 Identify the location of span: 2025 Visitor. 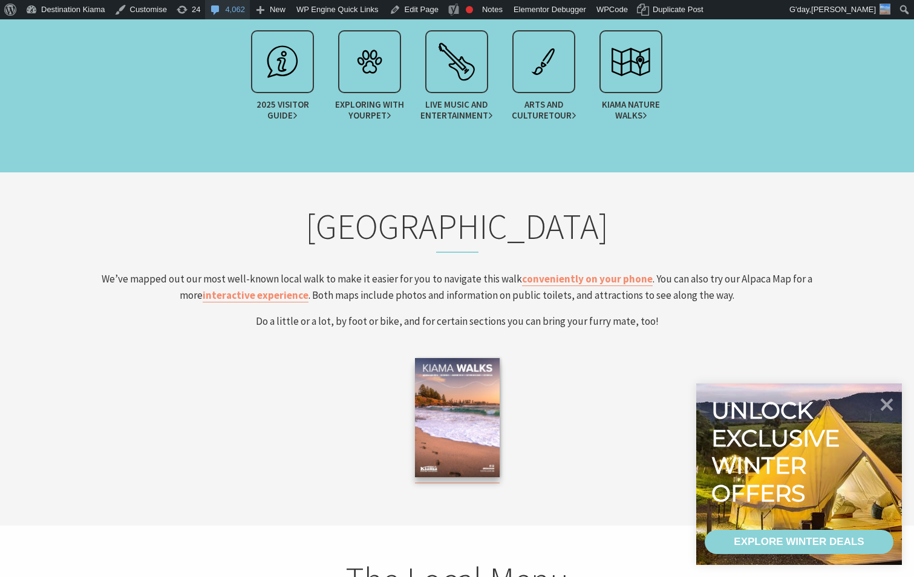
(282, 110).